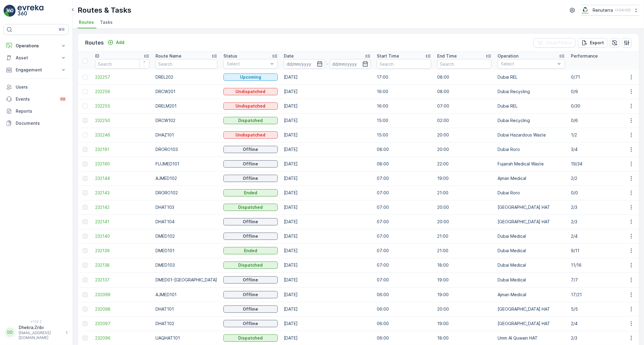 This screenshot has height=345, width=644. Describe the element at coordinates (122, 193) in the screenshot. I see `span: 232143` at that location.